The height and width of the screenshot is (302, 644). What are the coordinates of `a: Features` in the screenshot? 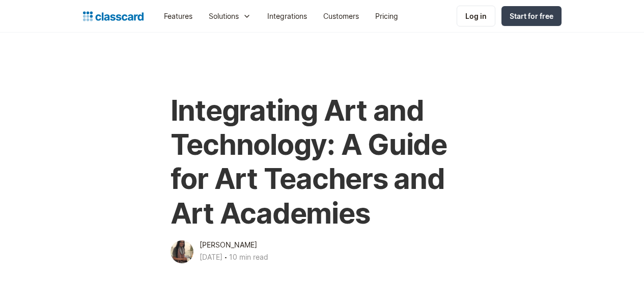 It's located at (178, 16).